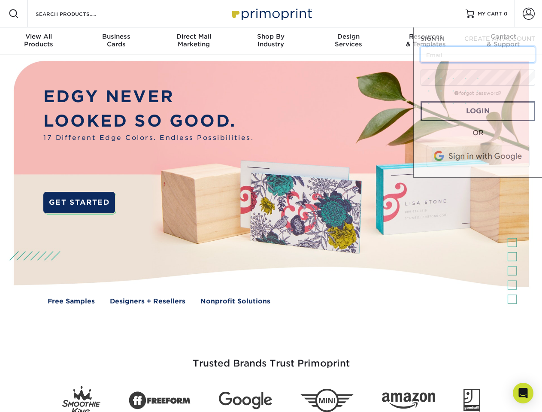 The width and height of the screenshot is (542, 412). What do you see at coordinates (348, 41) in the screenshot?
I see `a: DesignServices` at bounding box center [348, 41].